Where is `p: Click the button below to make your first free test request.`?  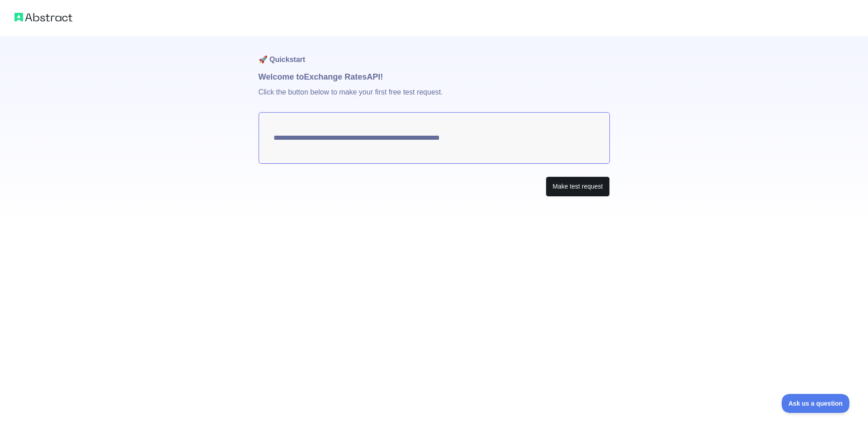 p: Click the button below to make your first free test request. is located at coordinates (434, 97).